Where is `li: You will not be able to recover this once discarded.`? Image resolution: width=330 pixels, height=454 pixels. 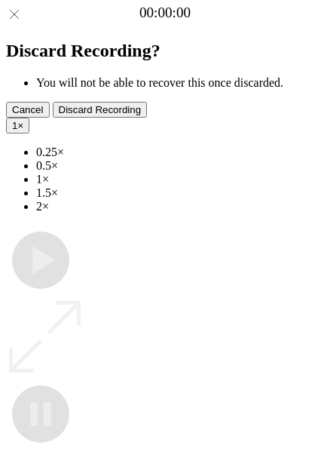
li: You will not be able to recover this once discarded. is located at coordinates (180, 83).